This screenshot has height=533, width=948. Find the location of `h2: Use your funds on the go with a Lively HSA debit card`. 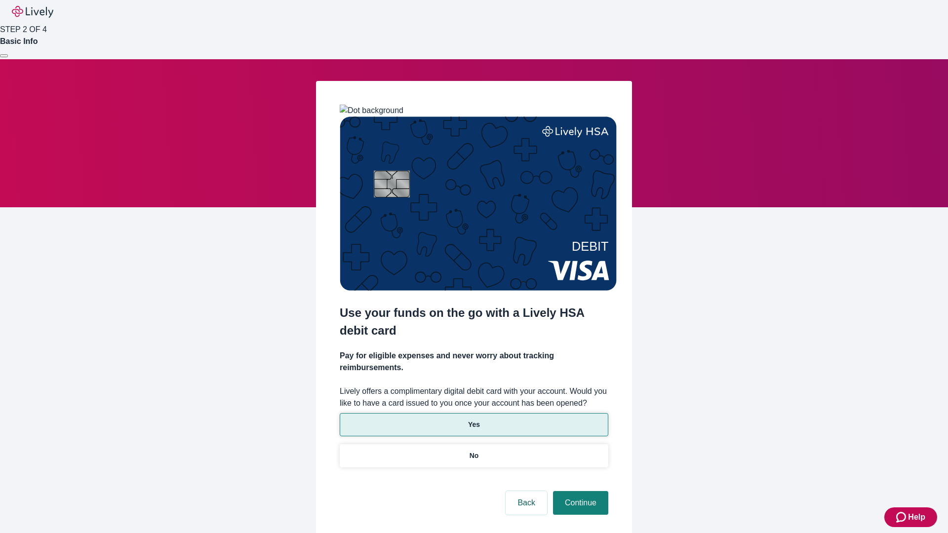

h2: Use your funds on the go with a Lively HSA debit card is located at coordinates (474, 322).